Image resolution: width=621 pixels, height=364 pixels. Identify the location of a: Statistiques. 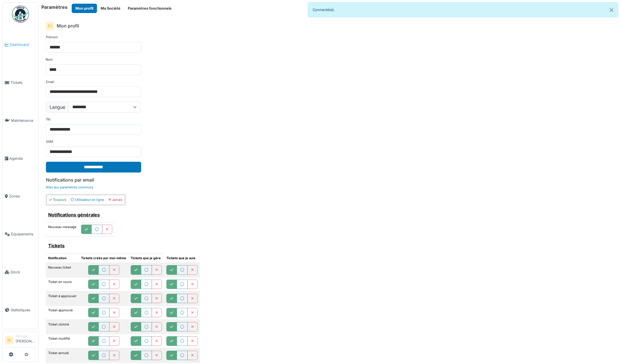
(20, 310).